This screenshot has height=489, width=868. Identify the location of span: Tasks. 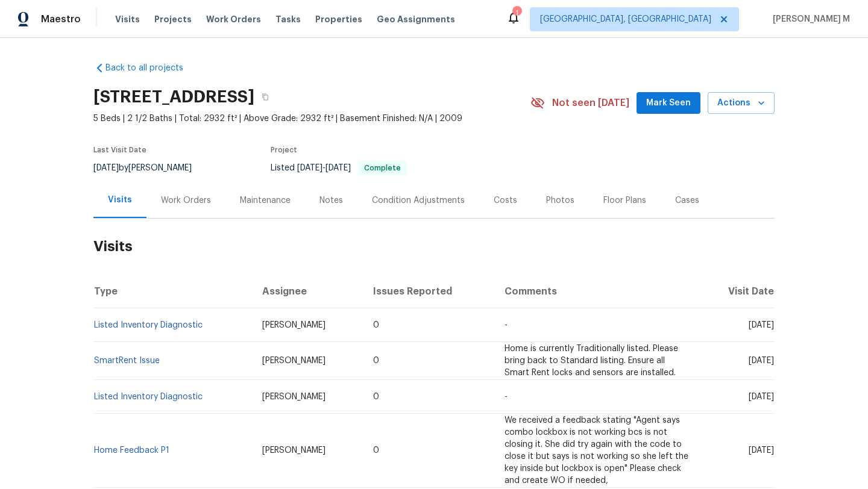
(288, 20).